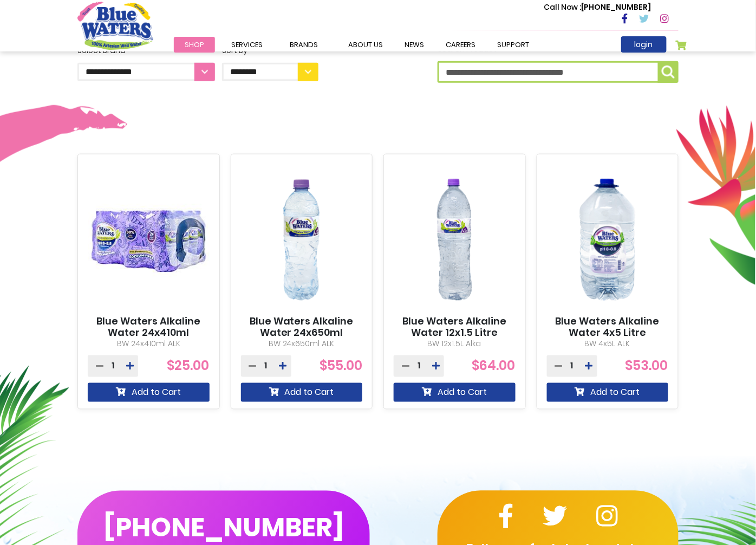  I want to click on span: $55.00, so click(341, 366).